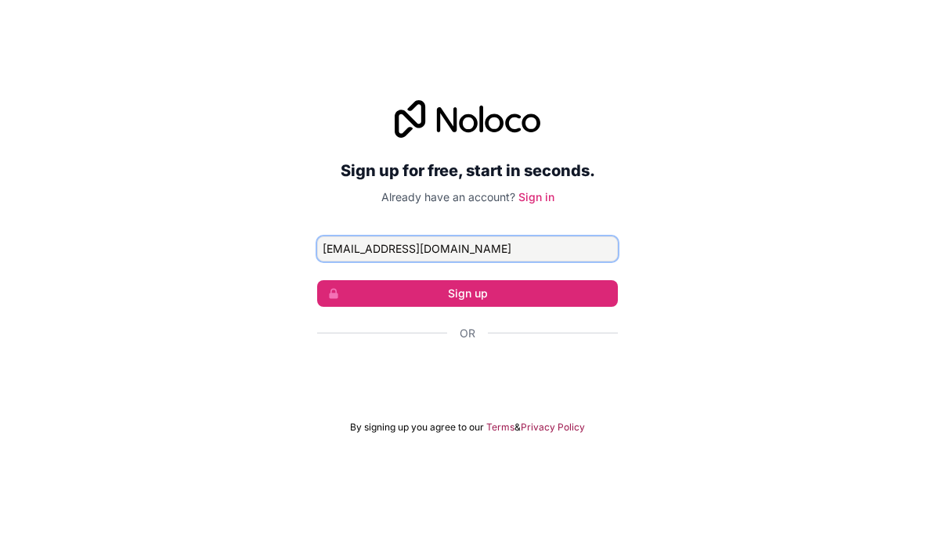 The image size is (935, 533). I want to click on div: Se connecter avec Google. S'ouvre dans un nouvel onglet., so click(467, 376).